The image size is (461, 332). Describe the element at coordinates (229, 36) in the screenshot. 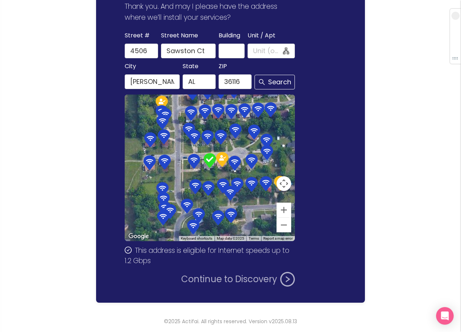

I see `span: Building` at that location.